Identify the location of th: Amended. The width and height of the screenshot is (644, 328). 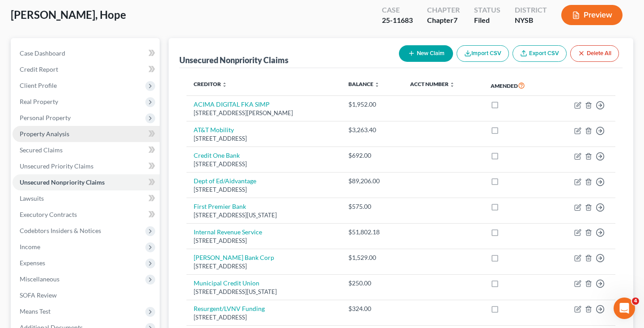
(517, 85).